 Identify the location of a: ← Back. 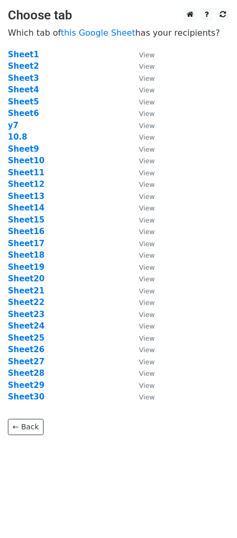
(26, 426).